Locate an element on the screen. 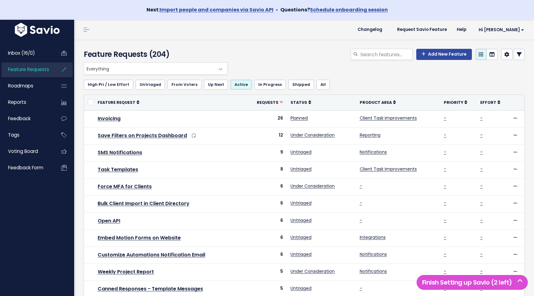  a: Active is located at coordinates (241, 85).